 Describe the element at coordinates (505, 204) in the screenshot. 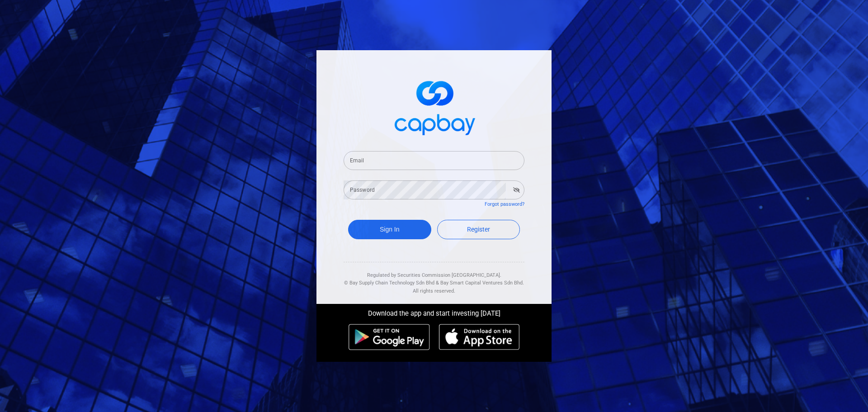

I see `a: Forgot password?` at that location.